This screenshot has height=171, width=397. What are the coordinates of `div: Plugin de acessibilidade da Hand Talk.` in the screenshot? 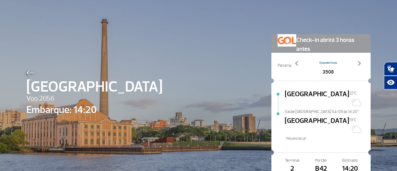 It's located at (390, 76).